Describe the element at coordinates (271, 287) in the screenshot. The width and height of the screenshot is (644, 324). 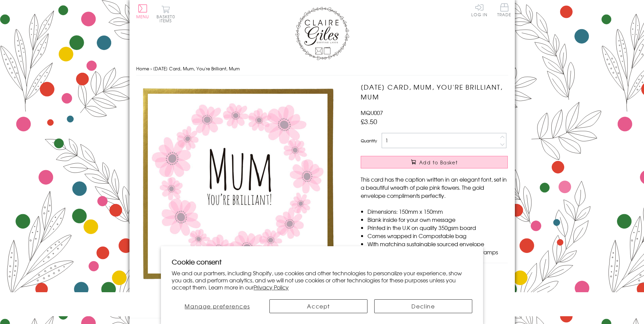
I see `a: Privacy Policy` at that location.